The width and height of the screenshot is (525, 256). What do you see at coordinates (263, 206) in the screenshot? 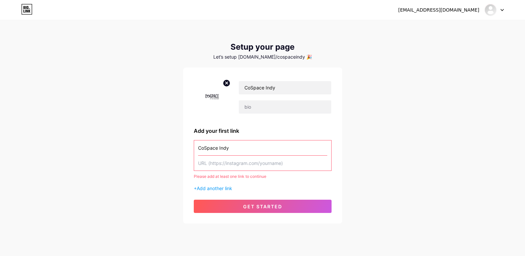
I see `span: get started` at bounding box center [263, 206].